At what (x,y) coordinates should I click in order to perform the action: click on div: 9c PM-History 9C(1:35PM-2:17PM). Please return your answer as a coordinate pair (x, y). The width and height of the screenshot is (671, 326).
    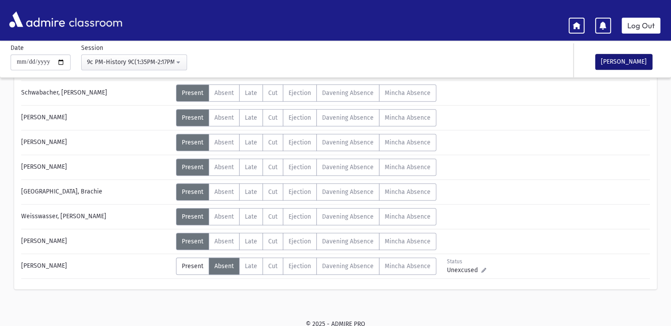
    Looking at the image, I should click on (131, 62).